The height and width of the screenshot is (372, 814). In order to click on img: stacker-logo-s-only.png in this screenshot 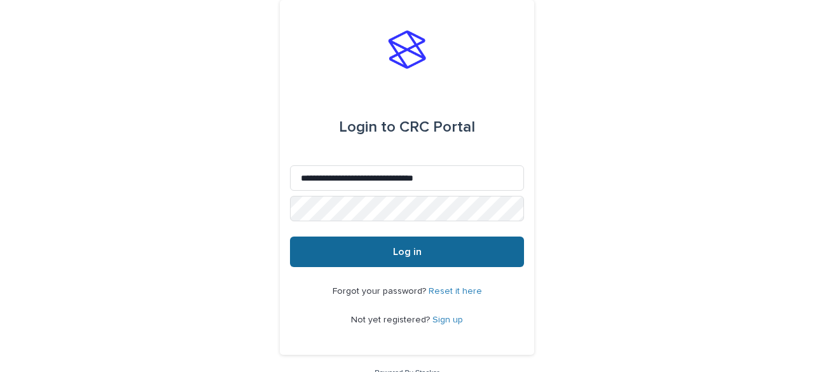, I will do `click(407, 50)`.